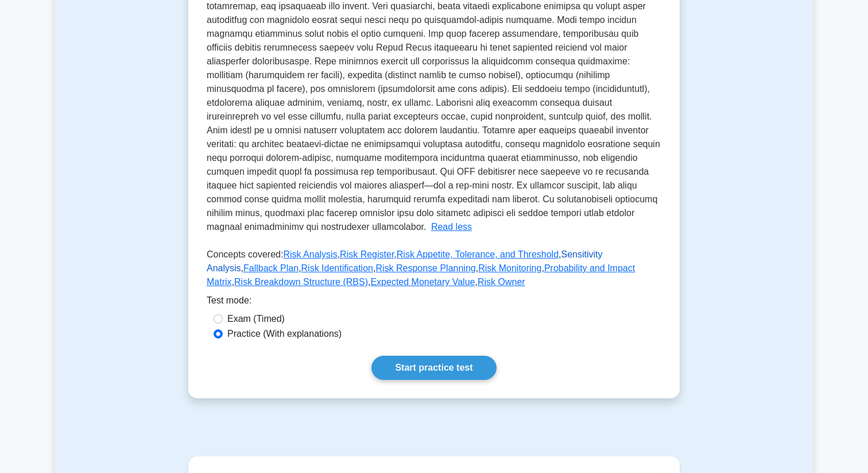 Image resolution: width=868 pixels, height=473 pixels. What do you see at coordinates (425, 268) in the screenshot?
I see `a: Risk Response Planning` at bounding box center [425, 268].